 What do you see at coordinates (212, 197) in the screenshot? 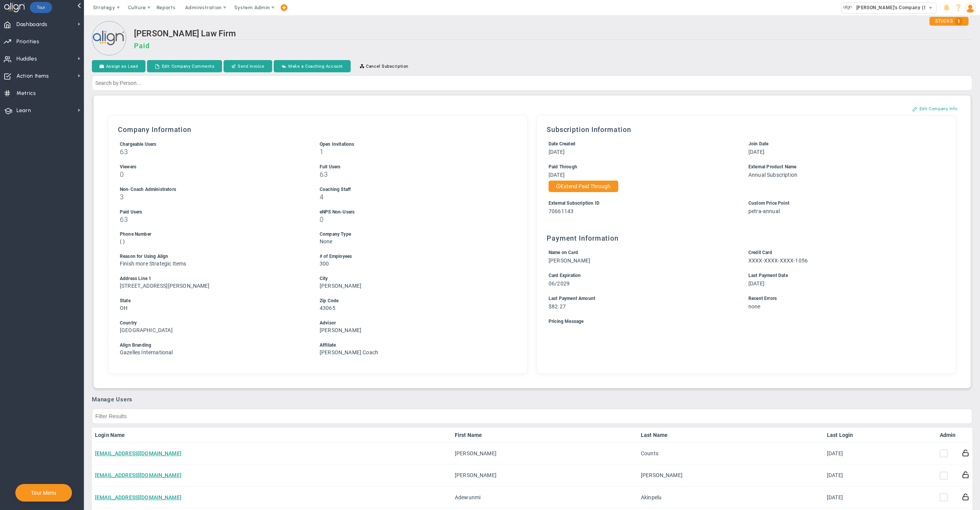
I see `h3: 3` at bounding box center [212, 197].